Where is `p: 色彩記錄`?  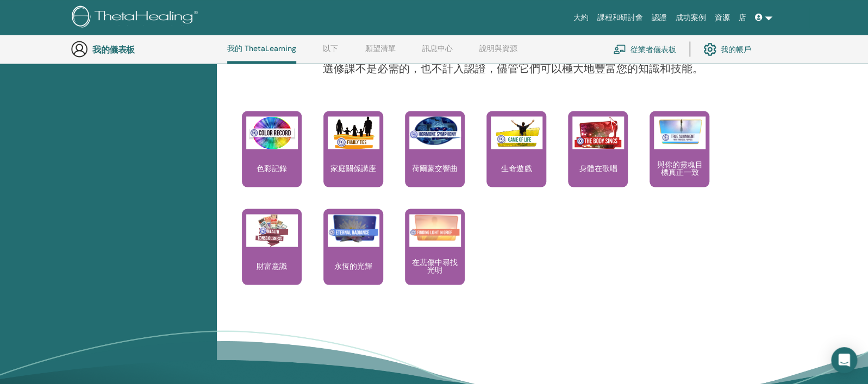 p: 色彩記錄 is located at coordinates (272, 168).